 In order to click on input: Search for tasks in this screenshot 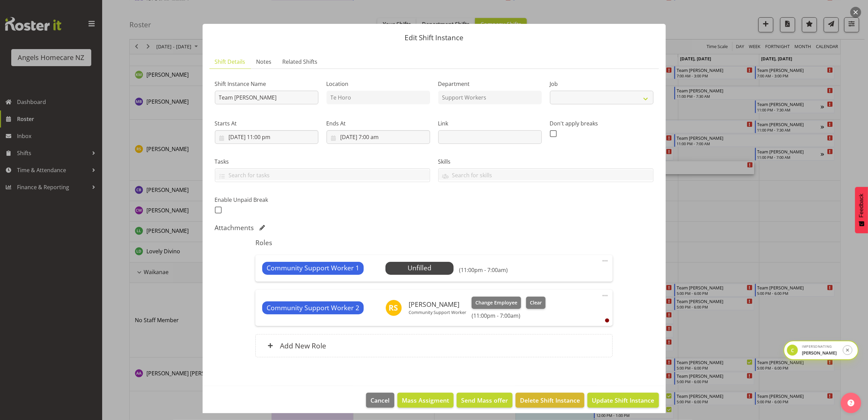, I will do `click(322, 175)`.